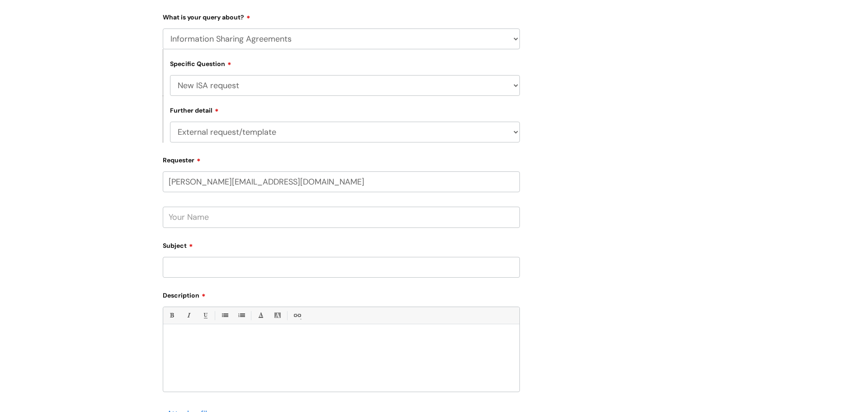 This screenshot has width=868, height=412. I want to click on a: • Unordered List (Ctrl-Shift-7), so click(224, 316).